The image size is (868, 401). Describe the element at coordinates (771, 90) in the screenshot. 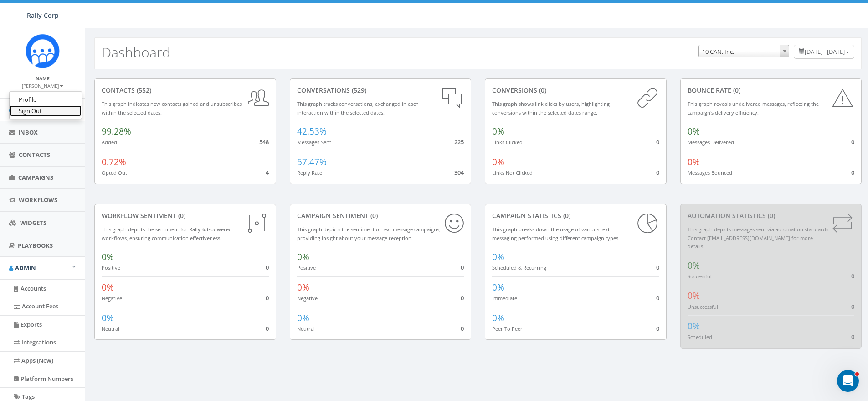

I see `div: Bounce Rate` at that location.